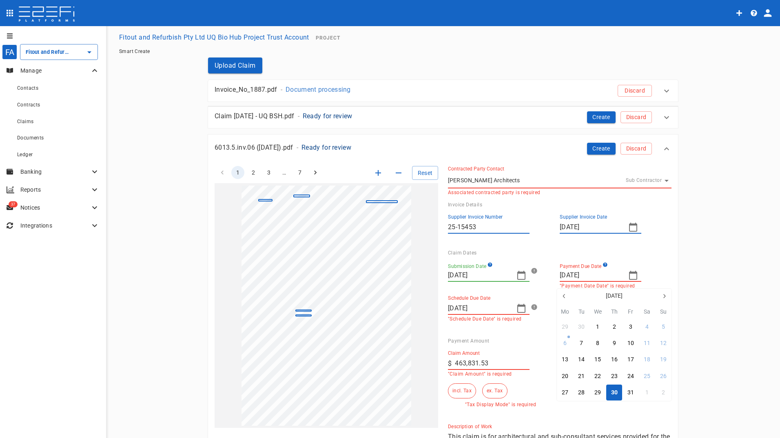 This screenshot has height=438, width=780. What do you see at coordinates (581, 343) in the screenshot?
I see `div: 7` at bounding box center [581, 343].